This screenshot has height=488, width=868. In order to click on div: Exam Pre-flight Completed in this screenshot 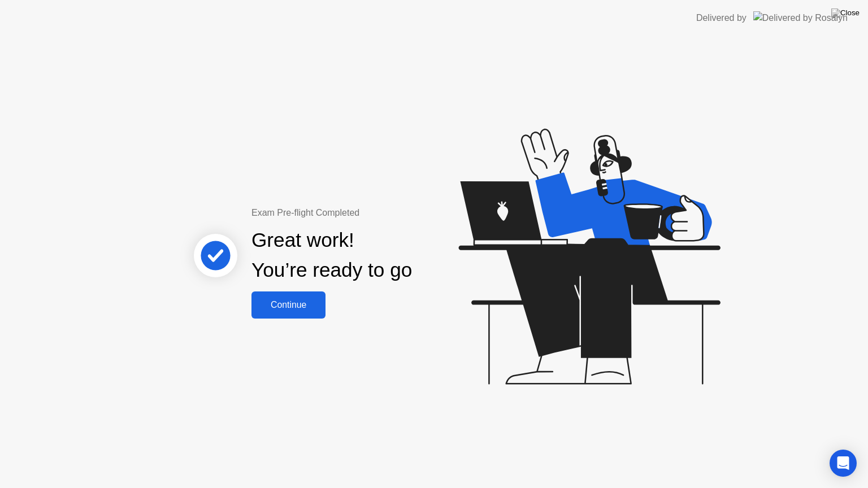, I will do `click(368, 213)`.